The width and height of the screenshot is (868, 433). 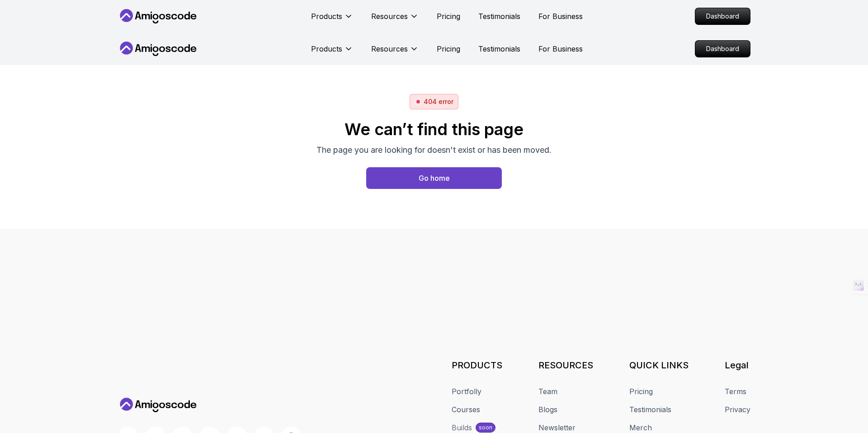 I want to click on a: Courses, so click(x=466, y=410).